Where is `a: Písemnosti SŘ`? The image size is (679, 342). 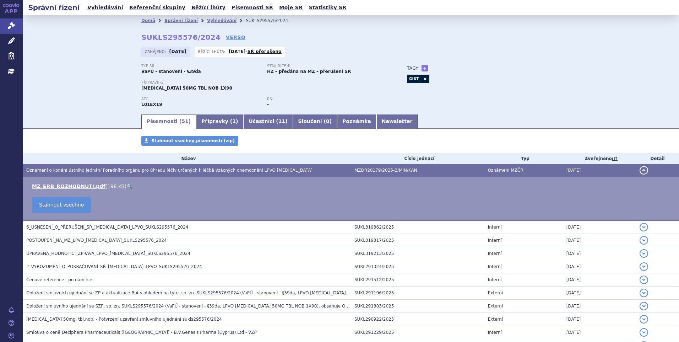
a: Písemnosti SŘ is located at coordinates (252, 7).